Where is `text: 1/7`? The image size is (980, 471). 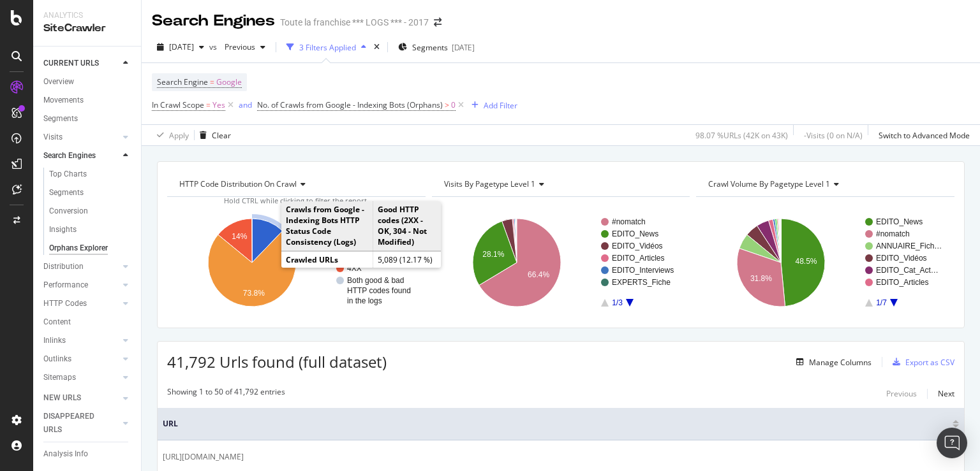
text: 1/7 is located at coordinates (881, 303).